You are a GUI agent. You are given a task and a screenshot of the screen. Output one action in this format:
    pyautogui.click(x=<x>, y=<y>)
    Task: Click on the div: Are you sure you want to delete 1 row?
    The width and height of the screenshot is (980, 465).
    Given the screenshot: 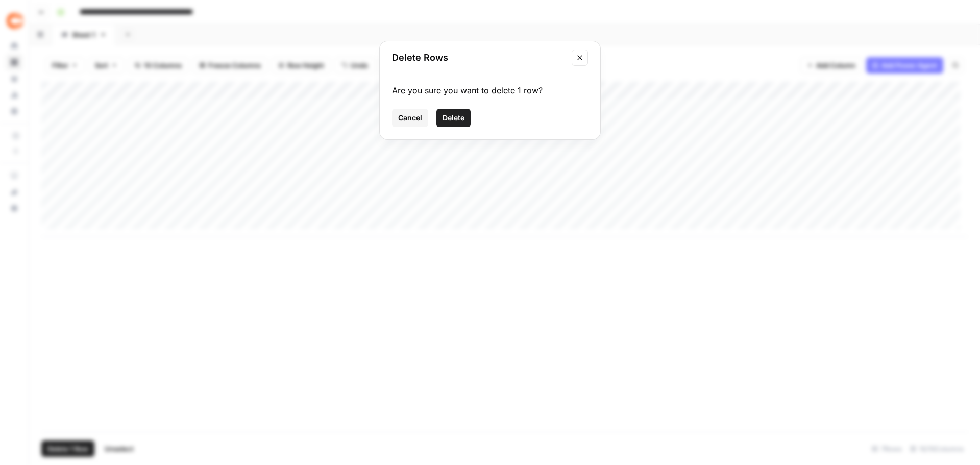 What is the action you would take?
    pyautogui.click(x=490, y=90)
    